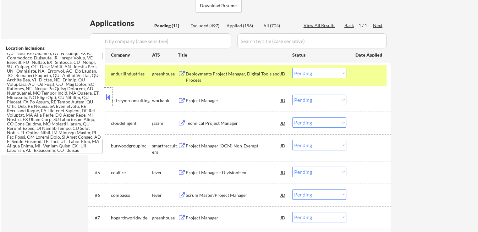 The width and height of the screenshot is (478, 232). I want to click on input: Search by title (case sensitive), so click(312, 41).